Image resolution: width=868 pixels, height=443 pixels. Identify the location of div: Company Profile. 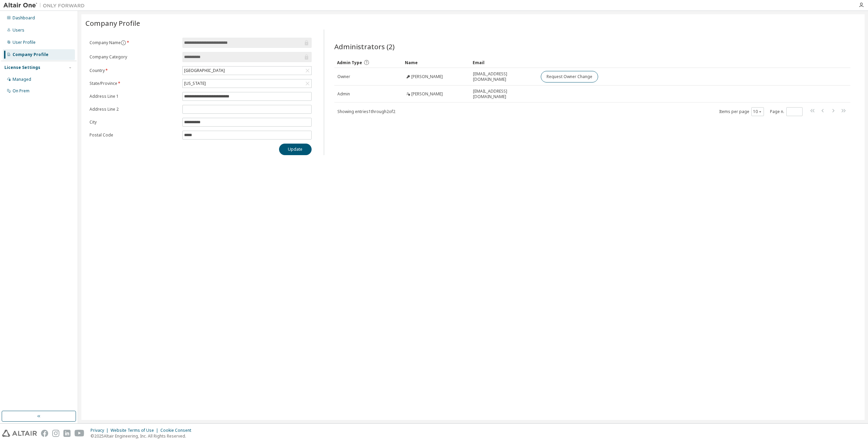
(30, 55).